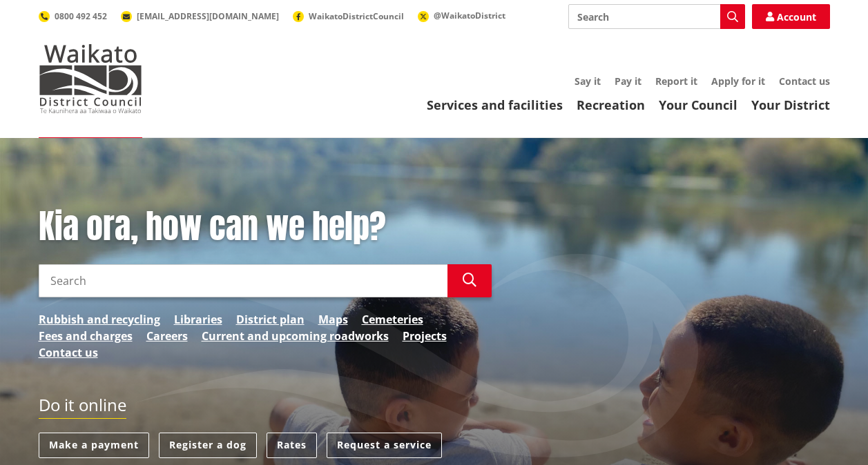 This screenshot has height=465, width=868. Describe the element at coordinates (627, 81) in the screenshot. I see `a: Pay it` at that location.